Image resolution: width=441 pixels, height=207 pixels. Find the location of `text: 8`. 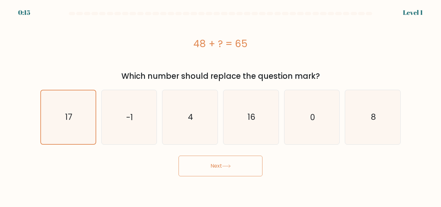

text: 8 is located at coordinates (373, 117).